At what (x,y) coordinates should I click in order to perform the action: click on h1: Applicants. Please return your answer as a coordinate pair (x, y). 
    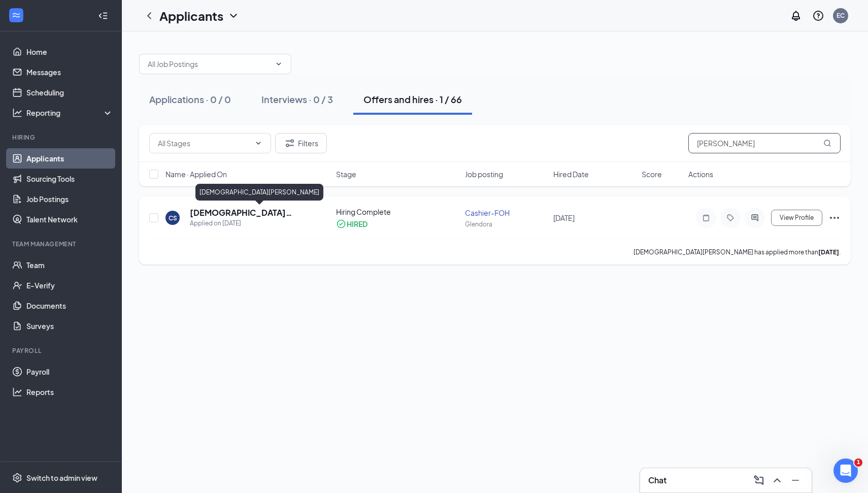
    Looking at the image, I should click on (192, 16).